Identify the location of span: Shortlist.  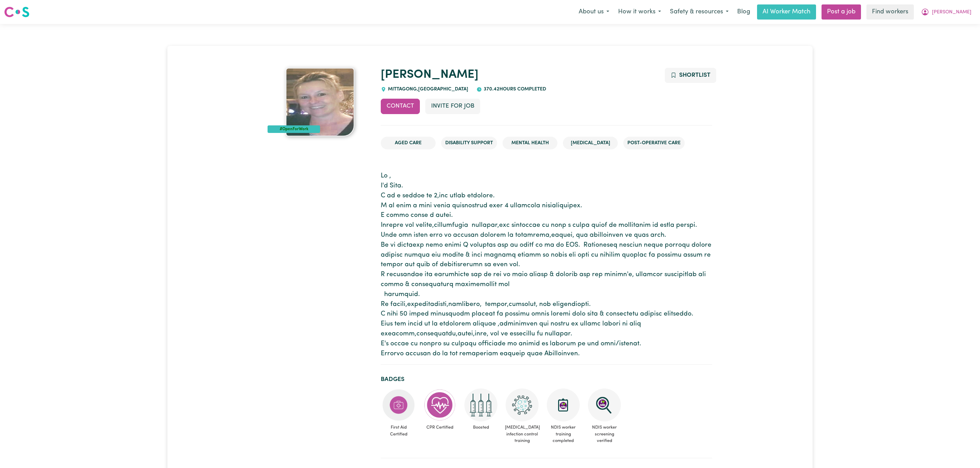
(694, 75).